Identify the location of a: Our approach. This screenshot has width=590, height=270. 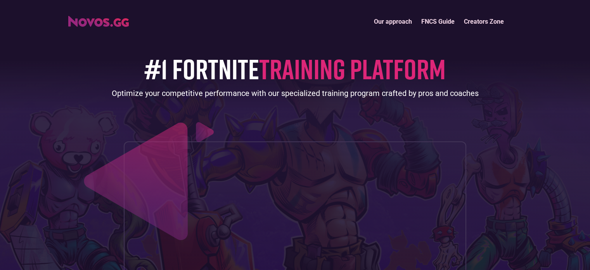
(393, 21).